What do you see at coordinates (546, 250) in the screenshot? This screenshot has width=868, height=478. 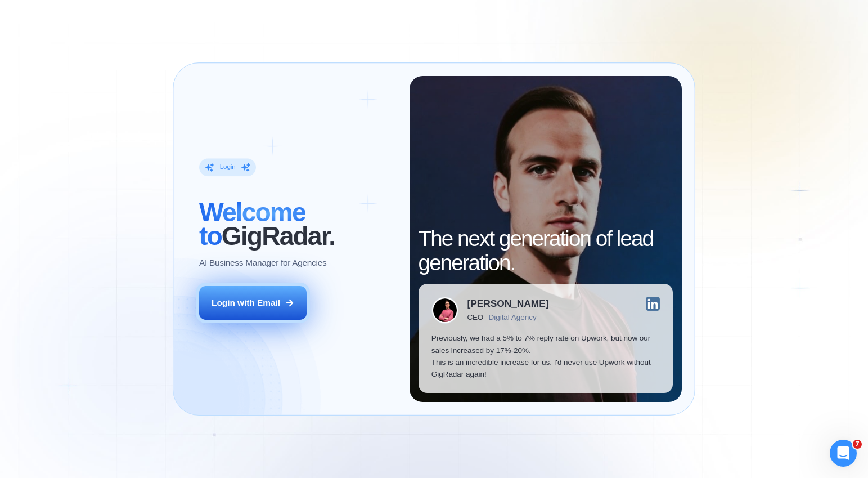 I see `h2: The next generation of lead generation.` at bounding box center [546, 250].